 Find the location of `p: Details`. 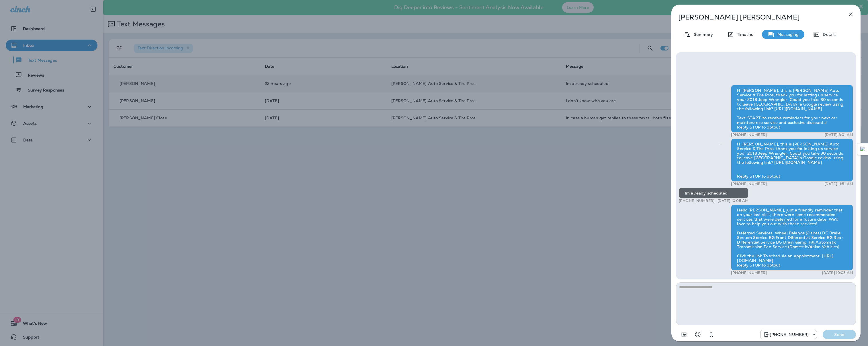

p: Details is located at coordinates (828, 35).